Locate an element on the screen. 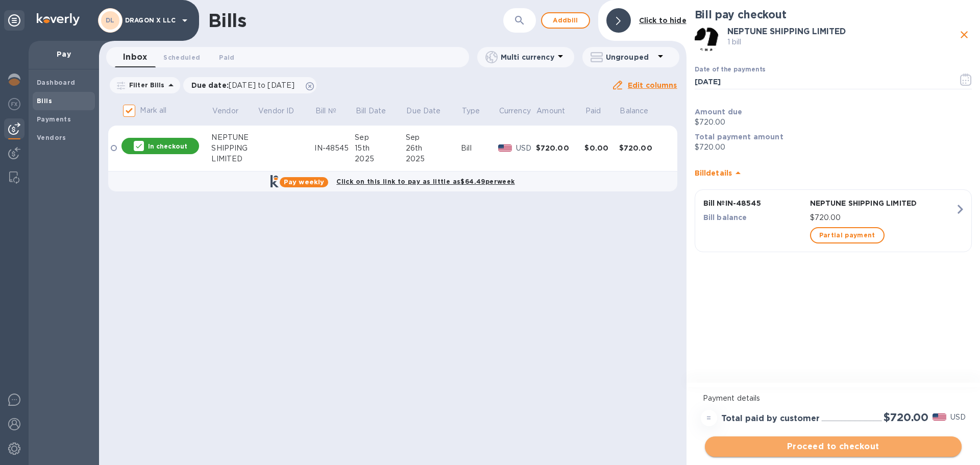 Image resolution: width=980 pixels, height=465 pixels. p: Filter Bills is located at coordinates (145, 85).